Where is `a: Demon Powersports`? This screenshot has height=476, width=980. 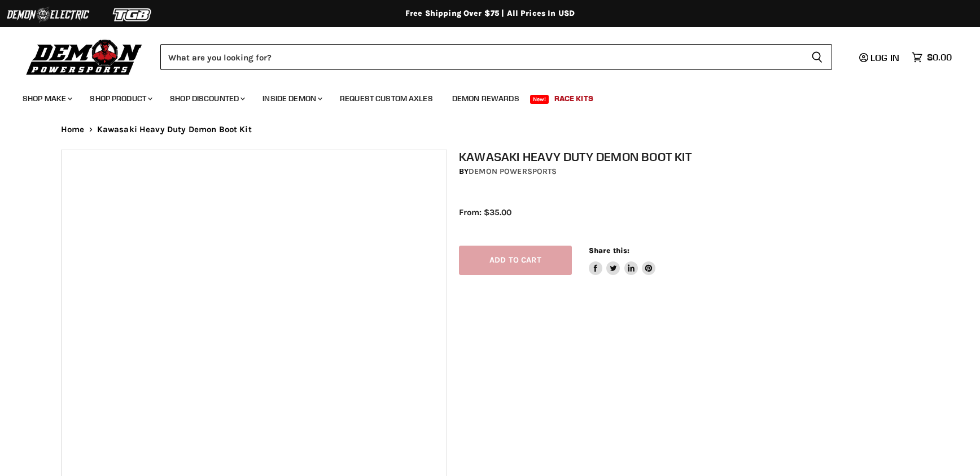
a: Demon Powersports is located at coordinates (513, 171).